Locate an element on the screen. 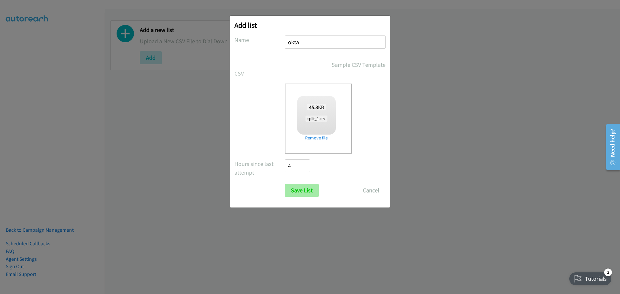 This screenshot has width=620, height=294. label: CSV is located at coordinates (260, 73).